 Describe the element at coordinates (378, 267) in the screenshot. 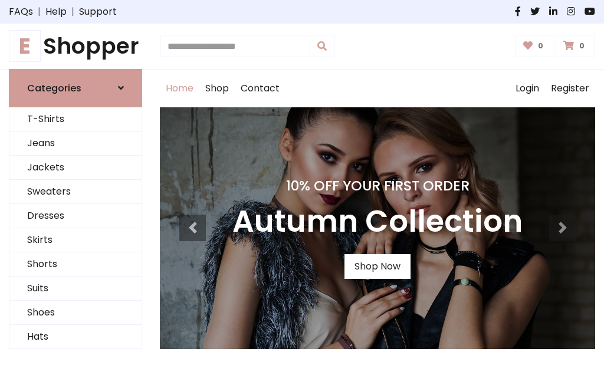

I see `a: Shop Now` at that location.